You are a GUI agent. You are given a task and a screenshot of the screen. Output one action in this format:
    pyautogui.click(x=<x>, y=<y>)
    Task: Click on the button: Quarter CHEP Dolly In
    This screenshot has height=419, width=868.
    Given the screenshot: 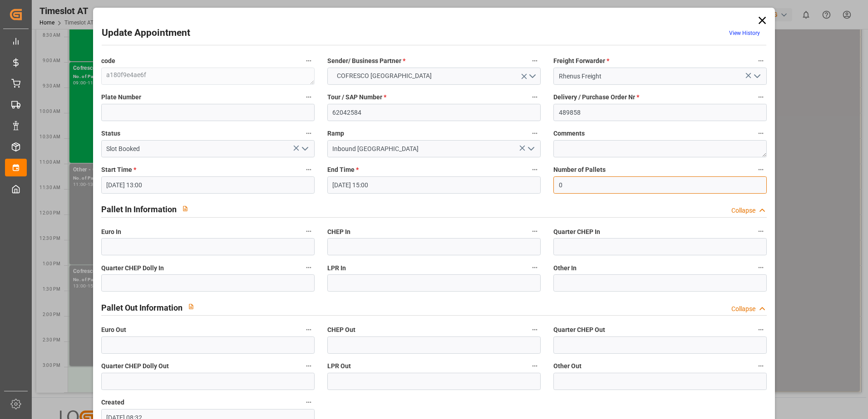 What is the action you would take?
    pyautogui.click(x=309, y=268)
    